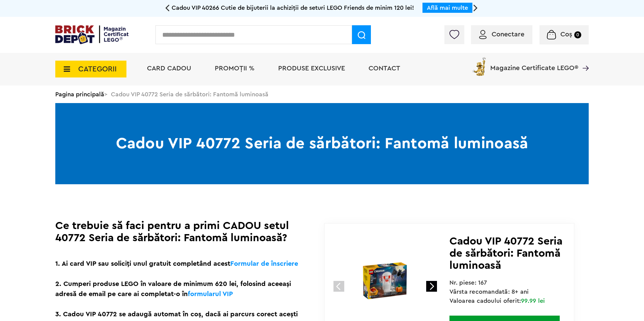  Describe the element at coordinates (566, 34) in the screenshot. I see `span: Coș` at that location.